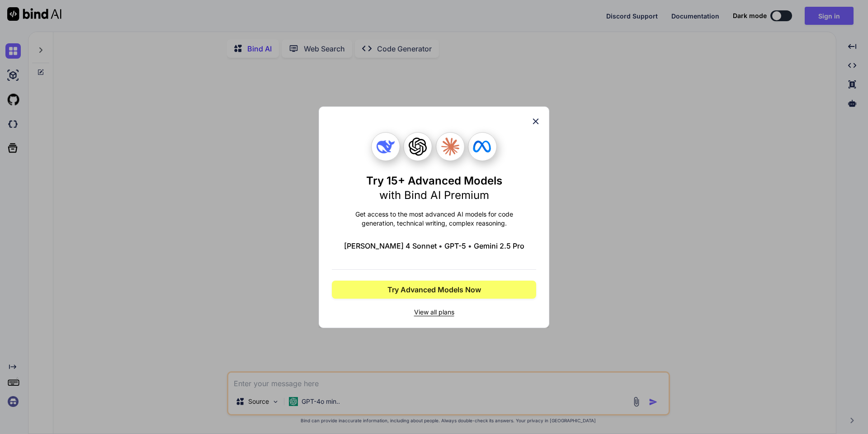 This screenshot has height=434, width=868. I want to click on span: with Bind AI Premium, so click(434, 195).